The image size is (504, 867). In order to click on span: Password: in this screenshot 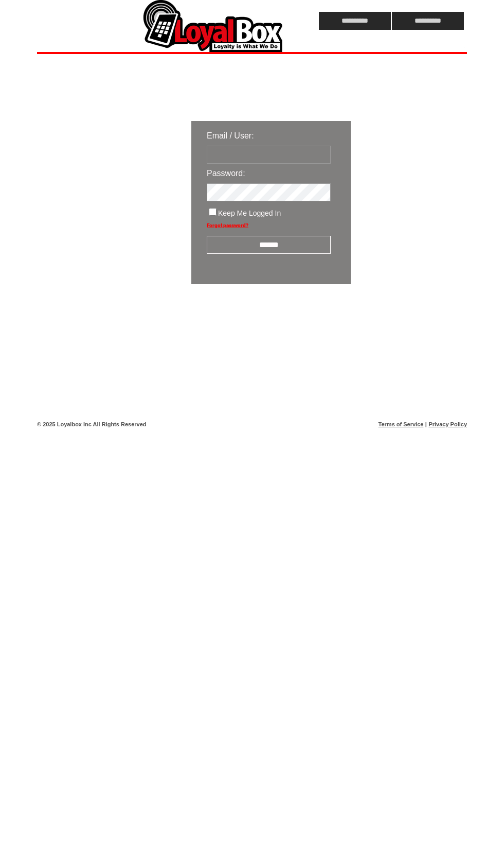, I will do `click(226, 173)`.